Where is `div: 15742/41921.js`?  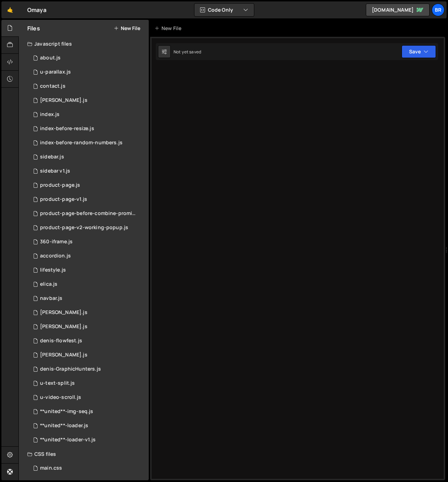
div: 15742/41921.js is located at coordinates (88, 426).